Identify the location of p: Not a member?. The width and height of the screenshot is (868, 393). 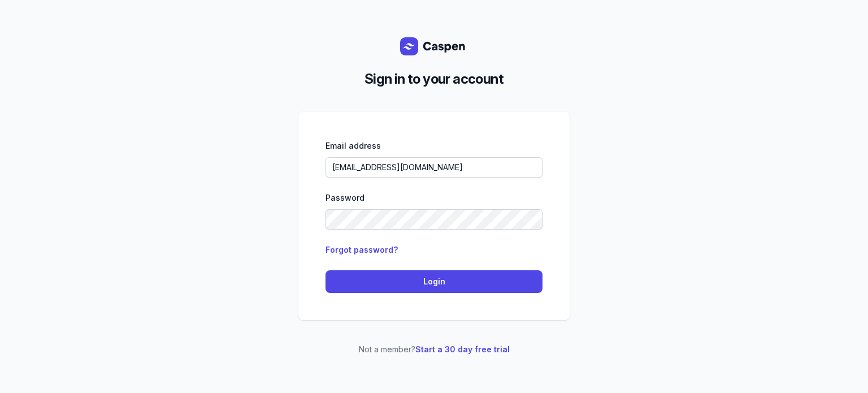
(434, 349).